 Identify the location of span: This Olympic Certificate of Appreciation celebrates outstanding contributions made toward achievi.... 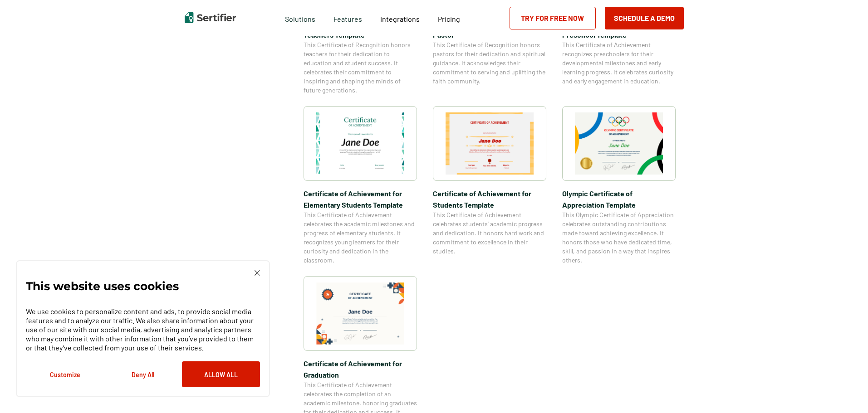
(619, 237).